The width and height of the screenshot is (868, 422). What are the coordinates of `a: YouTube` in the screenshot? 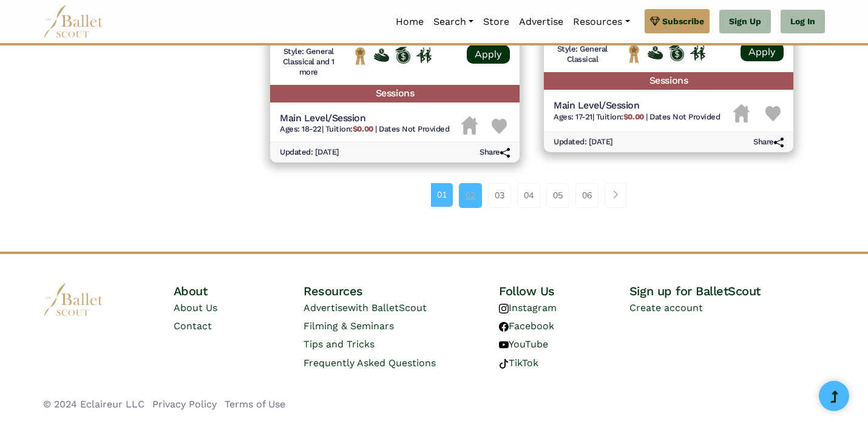 It's located at (523, 344).